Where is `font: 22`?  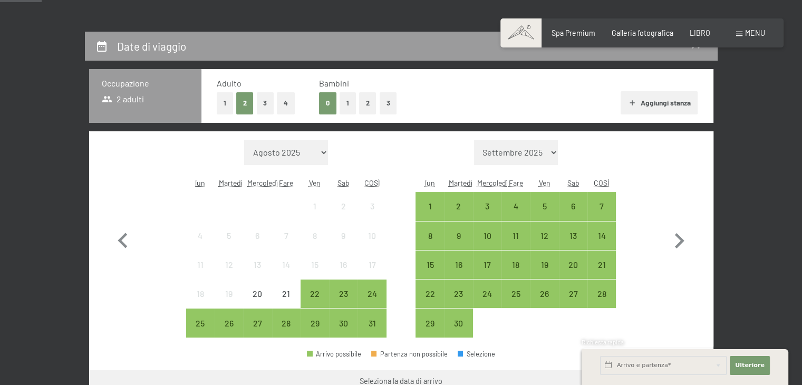
font: 22 is located at coordinates (315, 293).